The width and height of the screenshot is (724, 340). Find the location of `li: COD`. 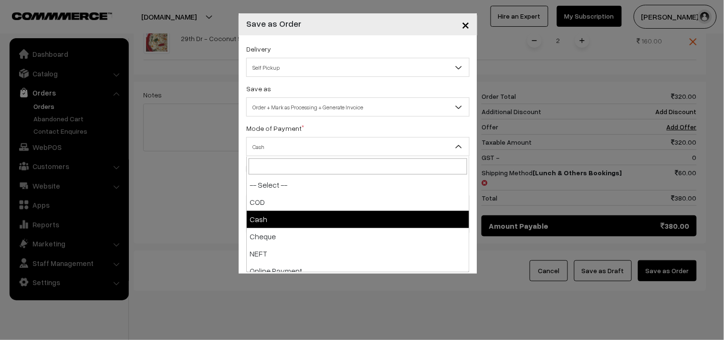

li: COD is located at coordinates (358, 202).